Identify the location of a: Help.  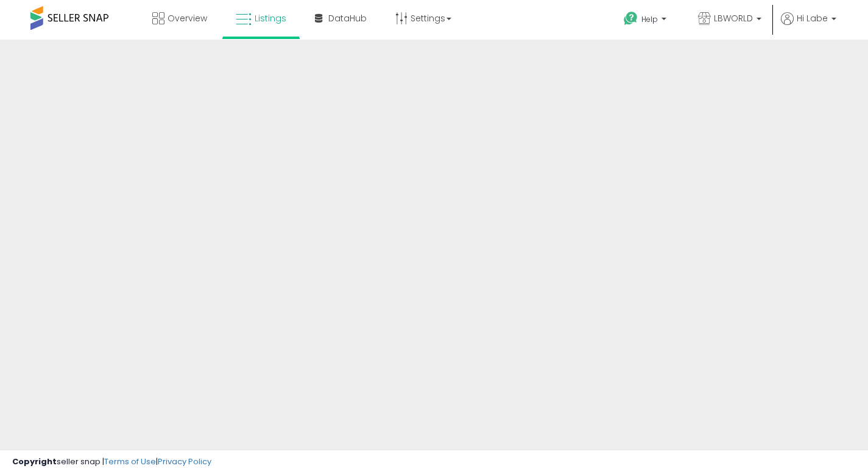
(646, 21).